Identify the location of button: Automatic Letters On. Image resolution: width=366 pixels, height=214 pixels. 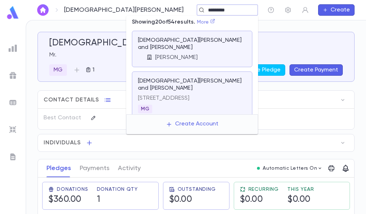
(290, 168).